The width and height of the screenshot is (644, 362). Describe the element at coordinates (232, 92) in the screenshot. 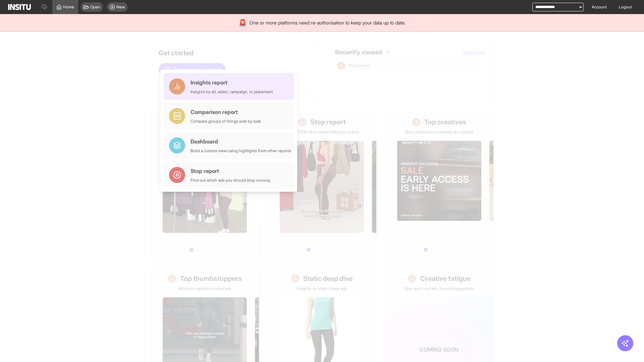

I see `div: Insights by ad, adset, campaign, or placement` at that location.